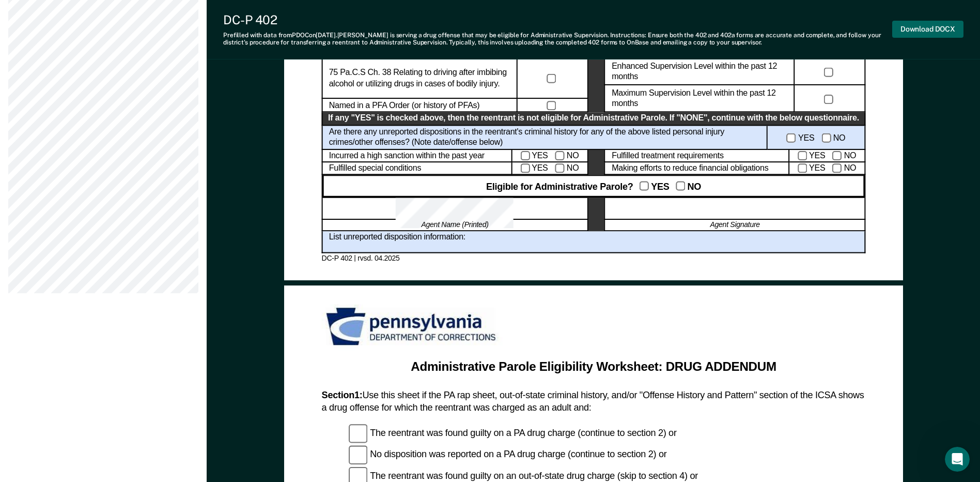 Image resolution: width=980 pixels, height=482 pixels. What do you see at coordinates (543, 137) in the screenshot?
I see `div: Are there any unreported dispositions in the reentrant's criminal history for any of the above li...` at bounding box center [543, 137].